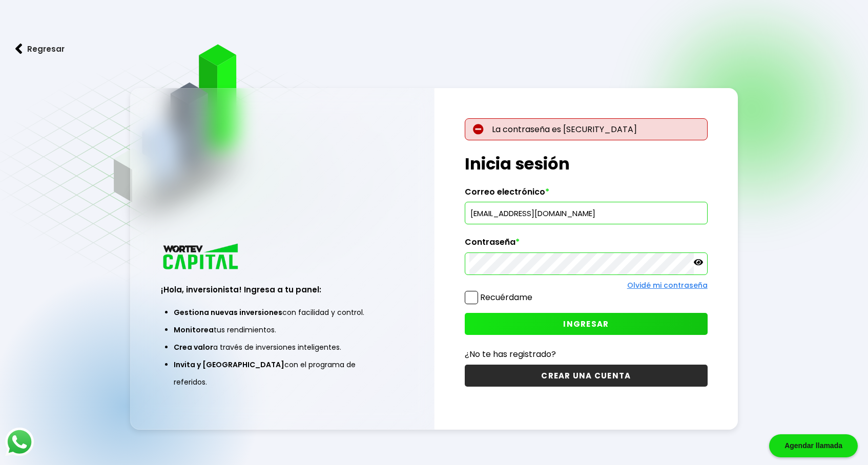  I want to click on label: Correo electrónico, so click(586, 195).